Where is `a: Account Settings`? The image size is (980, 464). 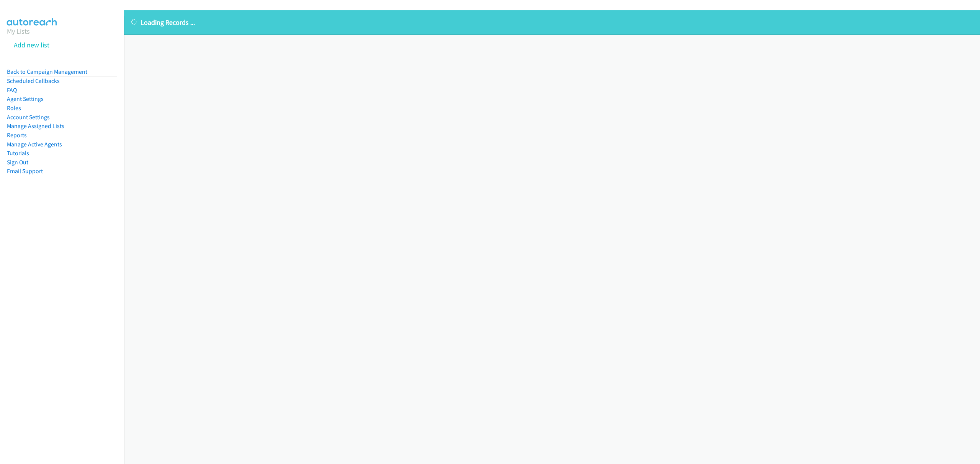 a: Account Settings is located at coordinates (28, 117).